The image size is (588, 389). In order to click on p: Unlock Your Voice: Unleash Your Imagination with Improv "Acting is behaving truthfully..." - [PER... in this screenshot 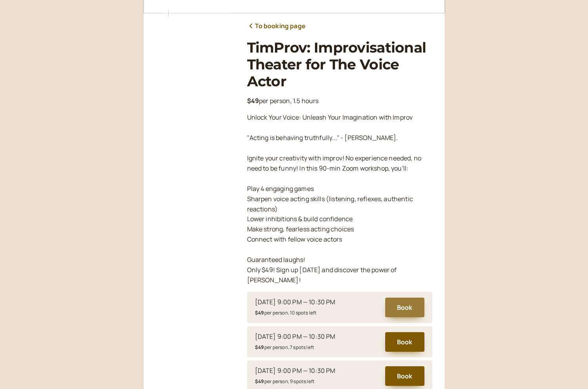, I will do `click(340, 199)`.